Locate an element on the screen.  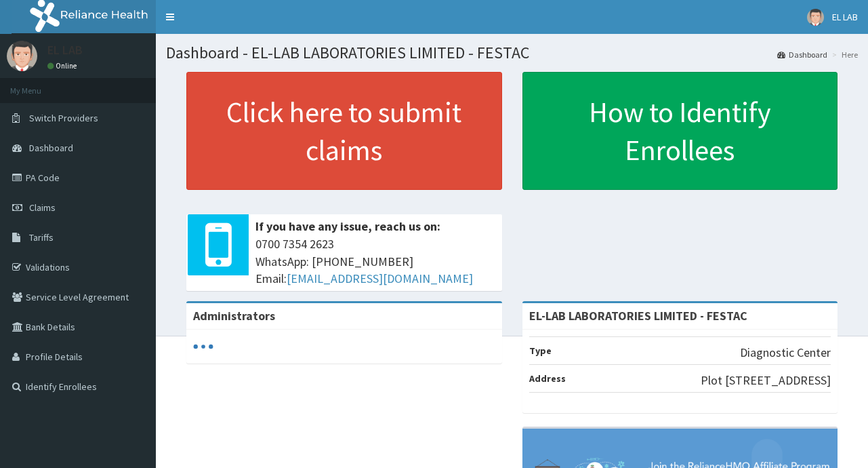
b: Type is located at coordinates (540, 350).